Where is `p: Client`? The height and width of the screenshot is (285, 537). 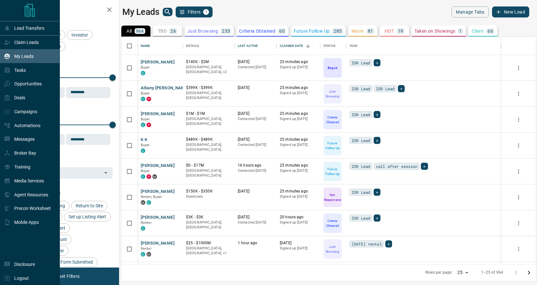
p: Client is located at coordinates (478, 31).